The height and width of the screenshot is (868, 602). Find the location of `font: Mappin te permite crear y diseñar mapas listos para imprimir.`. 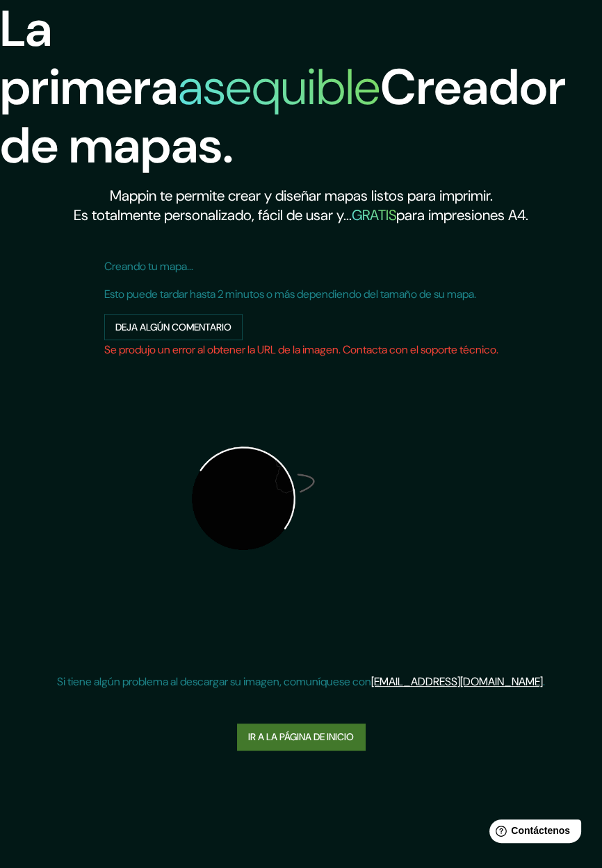

font: Mappin te permite crear y diseñar mapas listos para imprimir. is located at coordinates (301, 196).